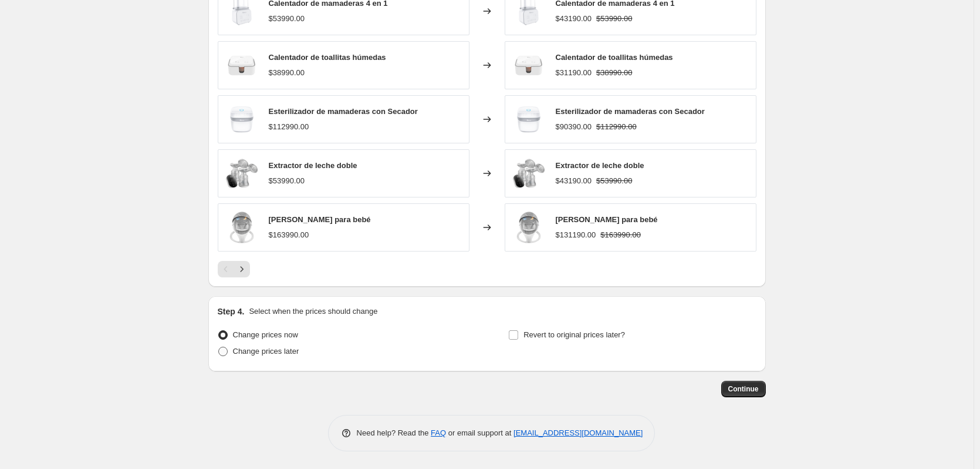 The height and width of the screenshot is (469, 980). I want to click on span: Change prices later, so click(266, 351).